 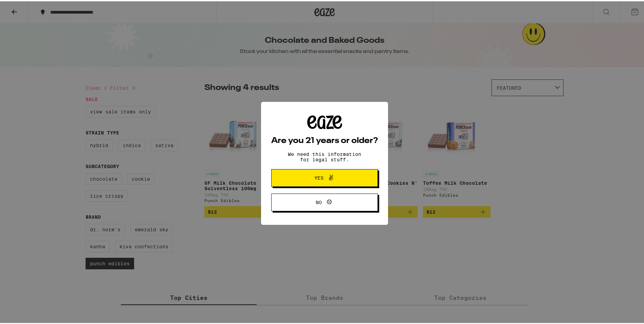 What do you see at coordinates (27, 7) in the screenshot?
I see `span: Hi. Need any help?` at bounding box center [27, 7].